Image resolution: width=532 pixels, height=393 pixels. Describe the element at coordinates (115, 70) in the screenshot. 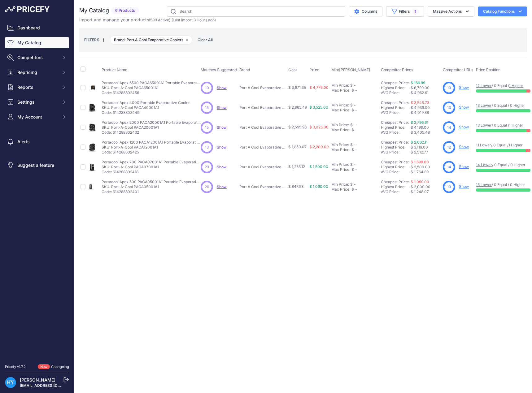

I see `span: Product Name` at that location.